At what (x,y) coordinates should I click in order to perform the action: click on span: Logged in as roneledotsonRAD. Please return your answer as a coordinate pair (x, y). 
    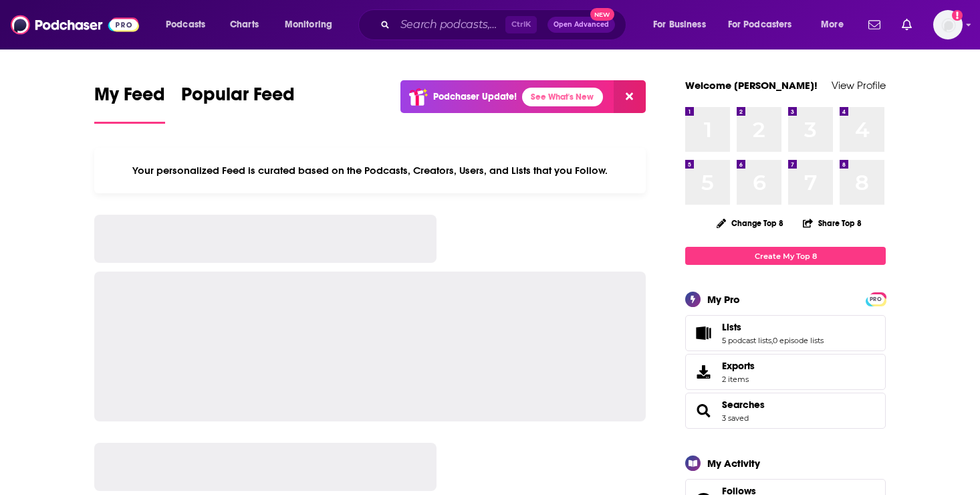
    Looking at the image, I should click on (948, 25).